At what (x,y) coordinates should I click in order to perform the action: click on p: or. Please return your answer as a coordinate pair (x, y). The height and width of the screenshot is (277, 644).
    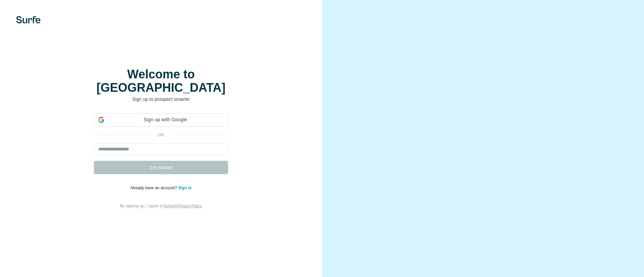
    Looking at the image, I should click on (161, 136).